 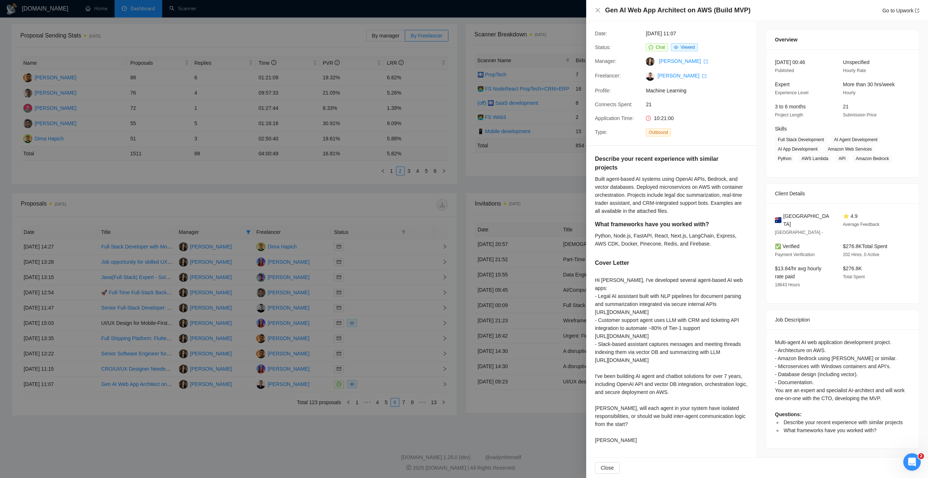 What do you see at coordinates (676, 47) in the screenshot?
I see `span: eye` at bounding box center [676, 47].